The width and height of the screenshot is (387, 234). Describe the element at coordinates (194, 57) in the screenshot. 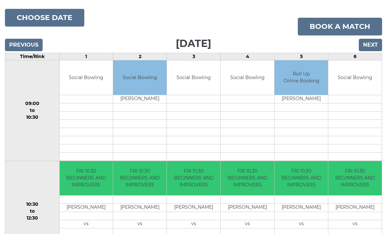

I see `td: 3` at that location.